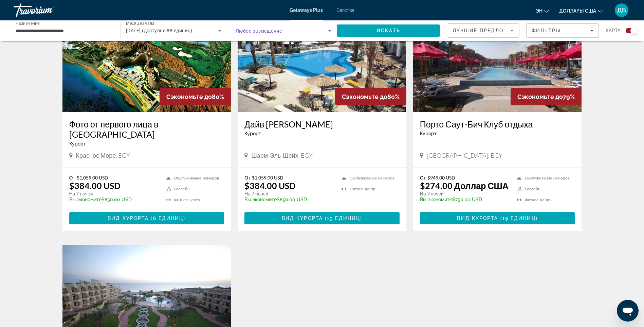  I want to click on a: Фото от первого лица в Порто Сохна, so click(147, 58).